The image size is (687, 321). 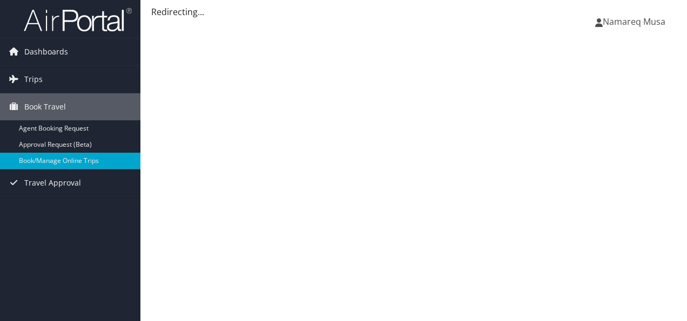 I want to click on div: Redirecting..., so click(x=414, y=12).